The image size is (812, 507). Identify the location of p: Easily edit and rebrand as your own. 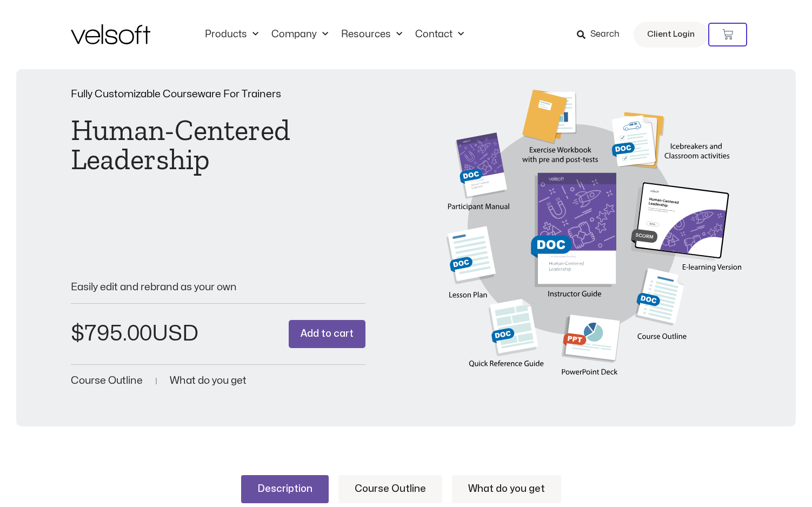
(218, 287).